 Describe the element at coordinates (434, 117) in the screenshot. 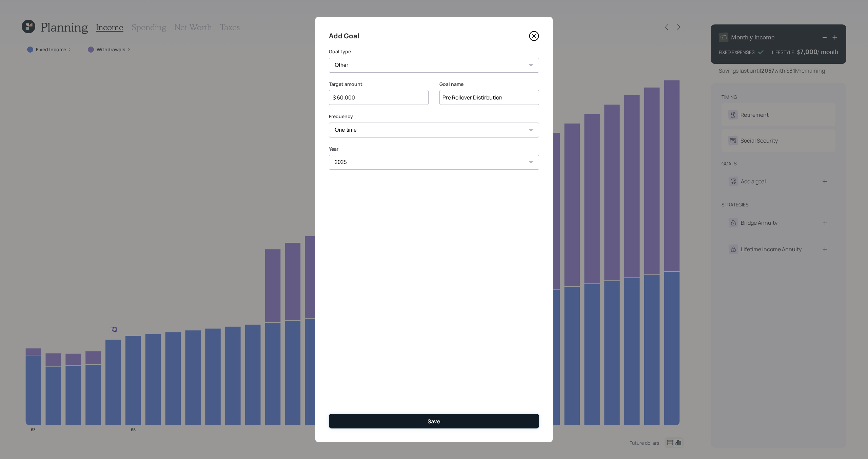

I see `label: Frequency` at that location.